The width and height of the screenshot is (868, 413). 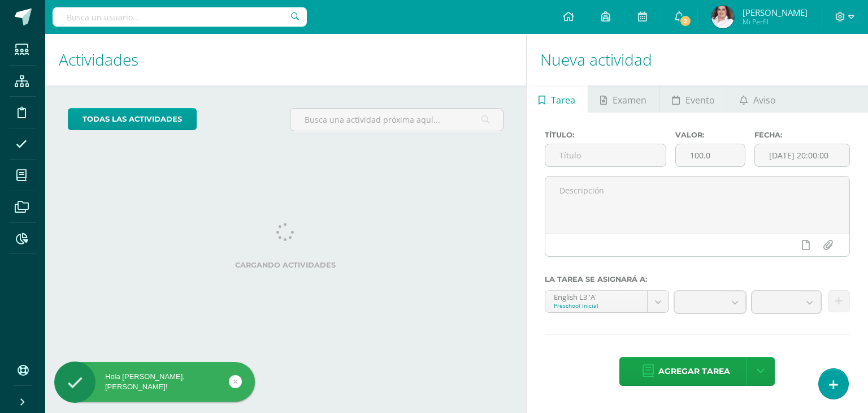 What do you see at coordinates (562, 100) in the screenshot?
I see `span: Tarea` at bounding box center [562, 100].